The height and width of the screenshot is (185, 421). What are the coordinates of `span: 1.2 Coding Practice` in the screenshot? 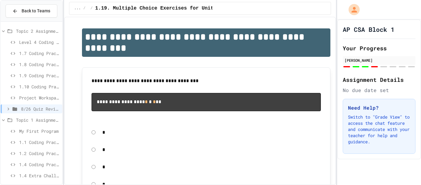 It's located at (39, 153).